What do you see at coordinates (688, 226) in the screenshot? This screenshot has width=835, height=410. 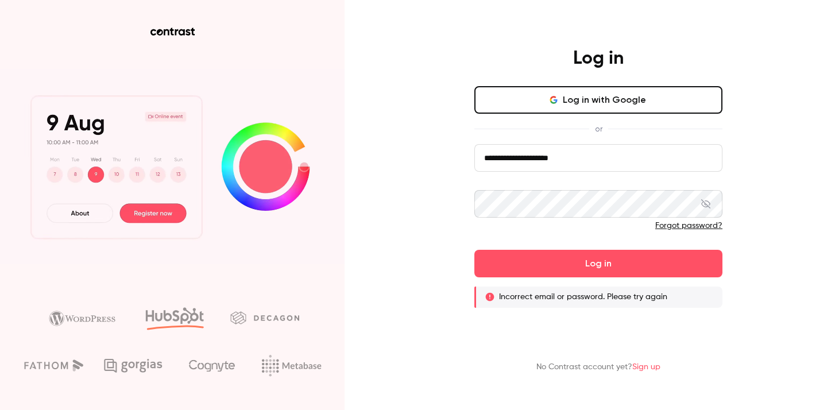 I see `a: Forgot password?` at bounding box center [688, 226].